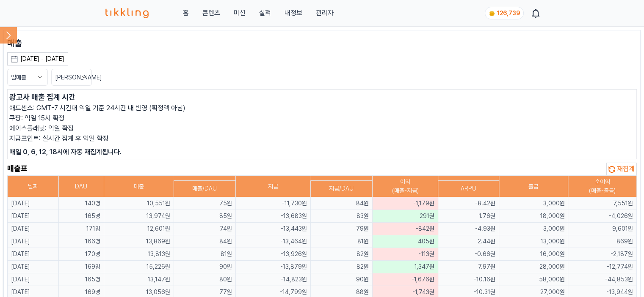  What do you see at coordinates (602, 187) in the screenshot?
I see `th: 순이익 (매출-출금)` at bounding box center [602, 187].